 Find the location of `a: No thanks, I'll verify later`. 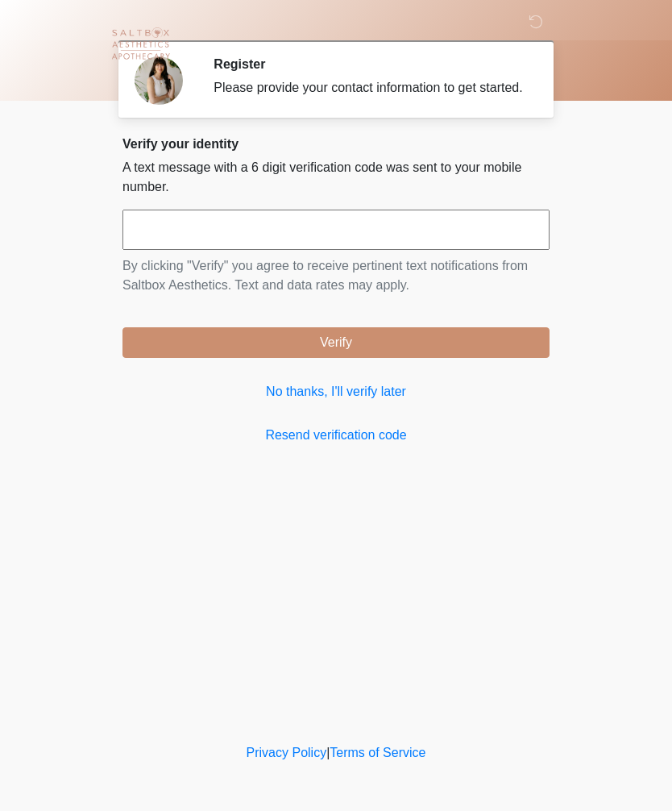

a: No thanks, I'll verify later is located at coordinates (336, 392).